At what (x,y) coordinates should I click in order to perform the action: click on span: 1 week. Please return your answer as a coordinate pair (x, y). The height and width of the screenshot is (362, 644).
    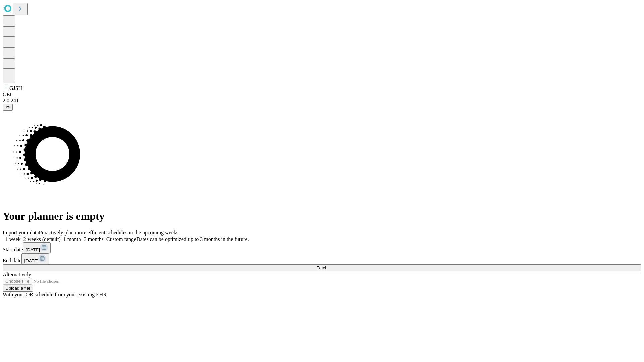
    Looking at the image, I should click on (13, 239).